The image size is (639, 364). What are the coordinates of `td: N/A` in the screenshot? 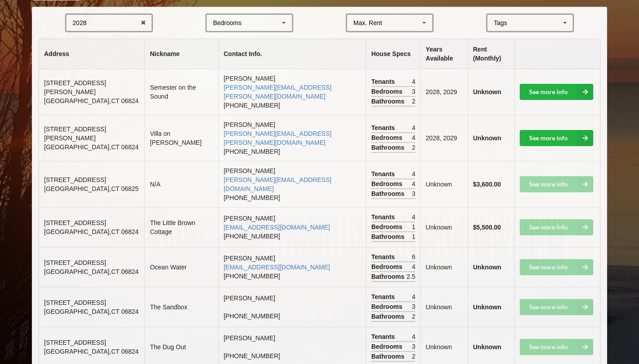 It's located at (181, 184).